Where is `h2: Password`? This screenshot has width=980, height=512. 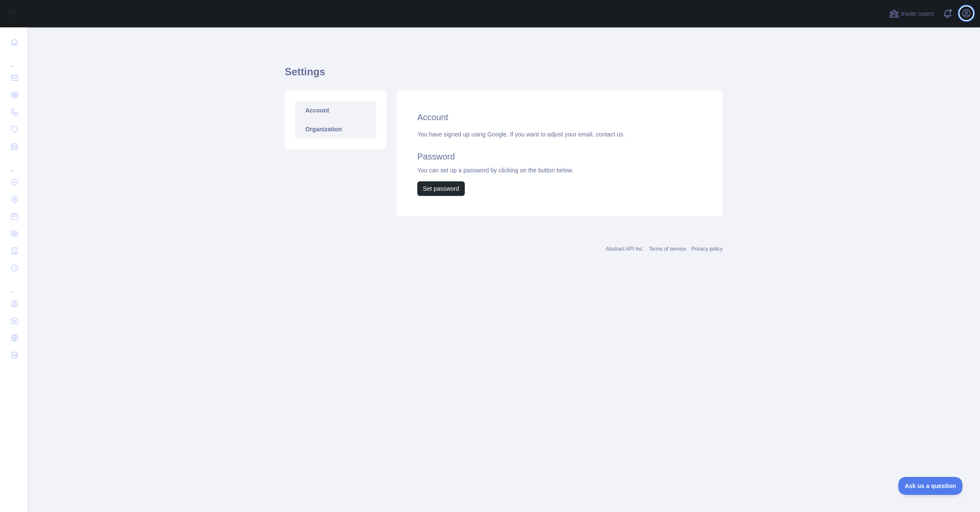
h2: Password is located at coordinates (560, 156).